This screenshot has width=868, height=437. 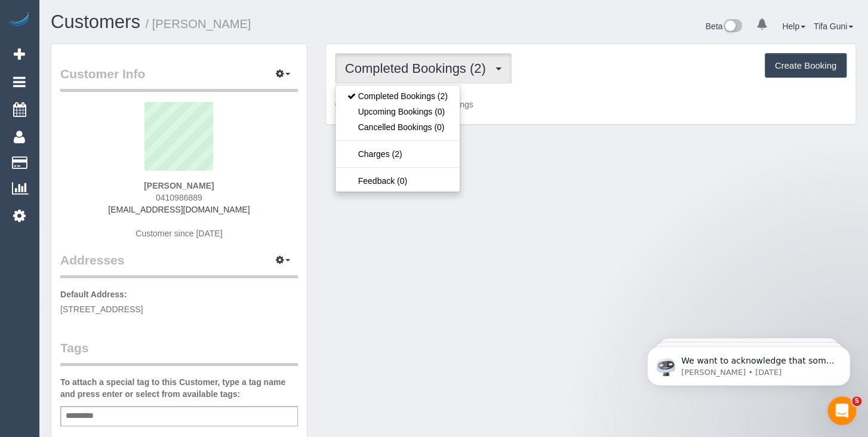 What do you see at coordinates (119, 45) in the screenshot?
I see `div: message notification from Ellie, 1w ago. We want to acknowledge that some users may be experienci...` at bounding box center [119, 45].